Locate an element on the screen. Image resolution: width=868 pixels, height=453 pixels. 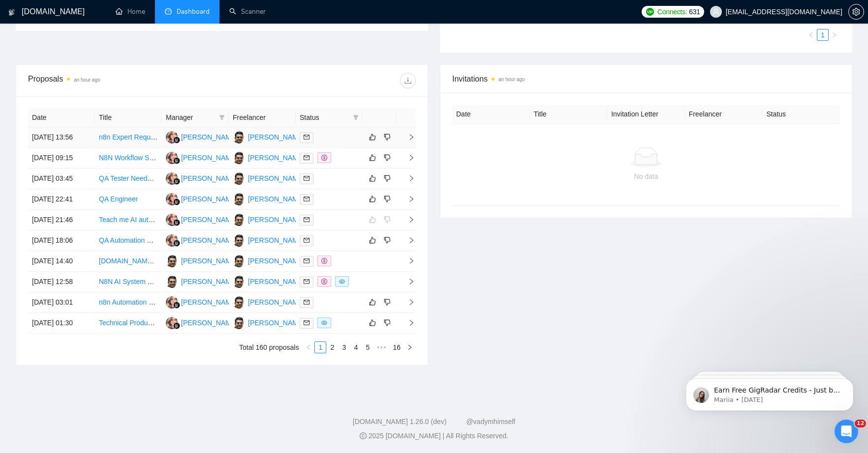
span: setting is located at coordinates (857, 11).